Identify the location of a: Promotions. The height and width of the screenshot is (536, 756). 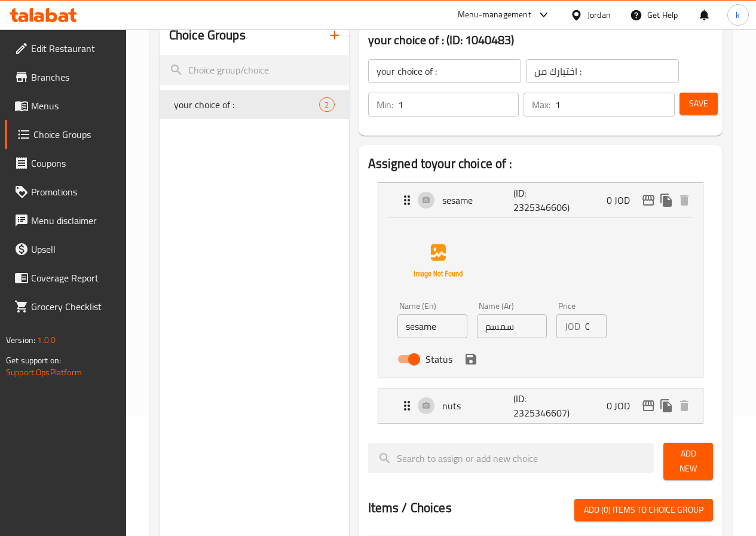
(65, 192).